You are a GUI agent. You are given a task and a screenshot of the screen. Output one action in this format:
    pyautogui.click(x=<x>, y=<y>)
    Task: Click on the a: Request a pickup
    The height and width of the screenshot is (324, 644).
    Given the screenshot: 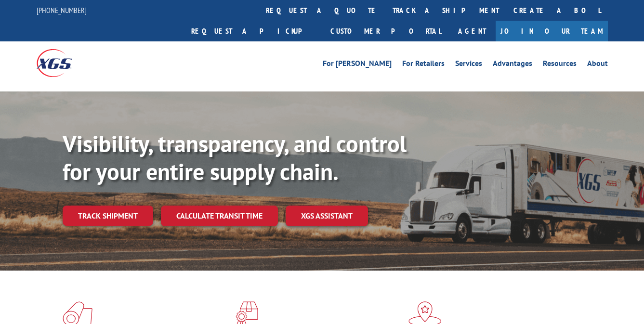 What is the action you would take?
    pyautogui.click(x=253, y=31)
    